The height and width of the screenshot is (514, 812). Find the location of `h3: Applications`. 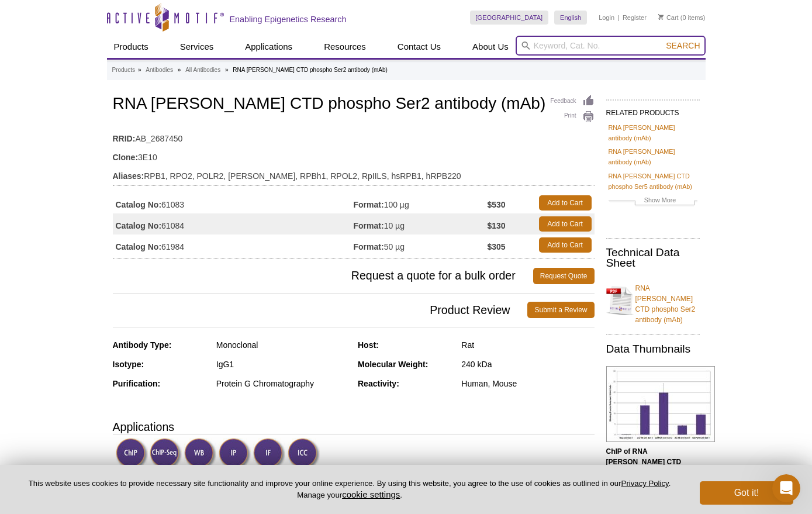

h3: Applications is located at coordinates (354, 427).